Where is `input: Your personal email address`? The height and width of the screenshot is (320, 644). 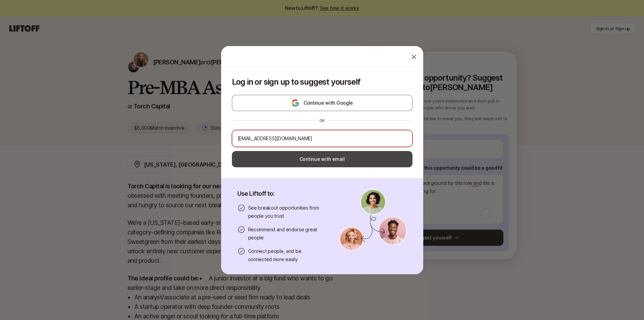 input: Your personal email address is located at coordinates (321, 138).